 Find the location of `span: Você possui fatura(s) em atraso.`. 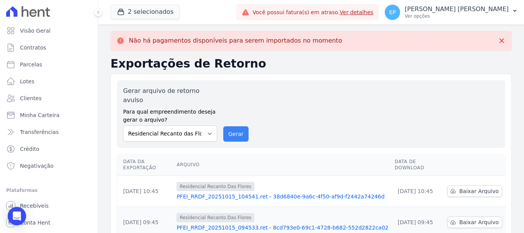

span: Você possui fatura(s) em atraso. is located at coordinates (312, 12).